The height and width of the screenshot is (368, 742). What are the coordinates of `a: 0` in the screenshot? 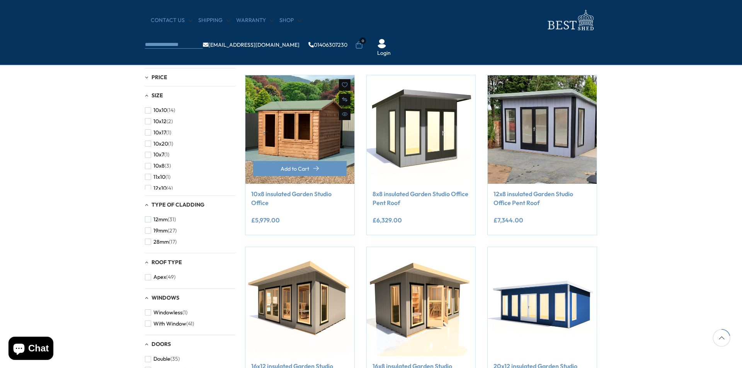 It's located at (359, 45).